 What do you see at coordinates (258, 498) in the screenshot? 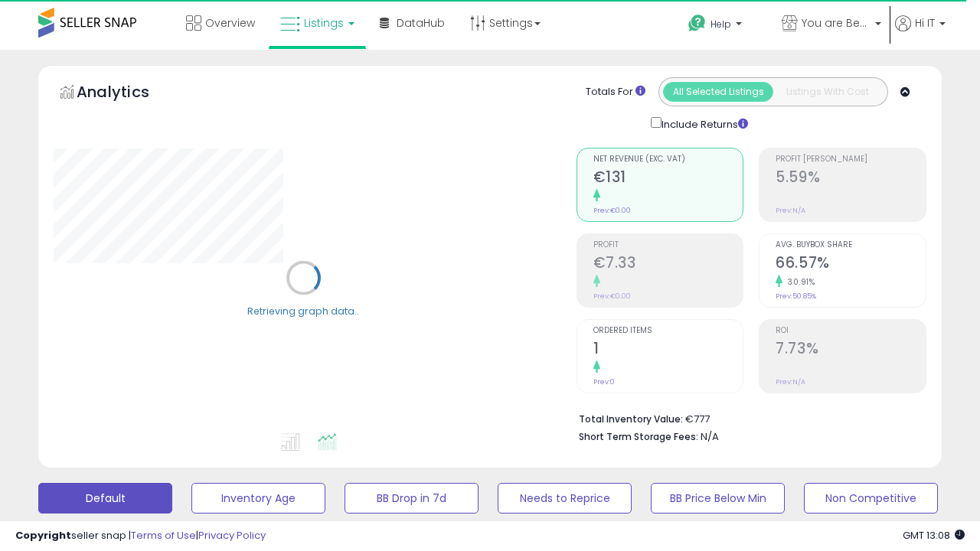
I see `button: Inventory Age` at bounding box center [258, 498].